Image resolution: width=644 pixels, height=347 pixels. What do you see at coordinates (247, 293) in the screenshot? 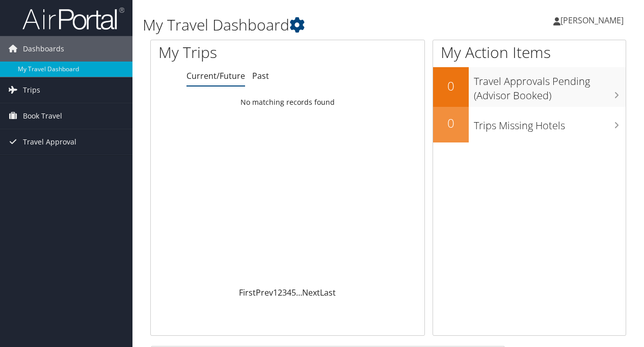
I see `a: First` at bounding box center [247, 293].